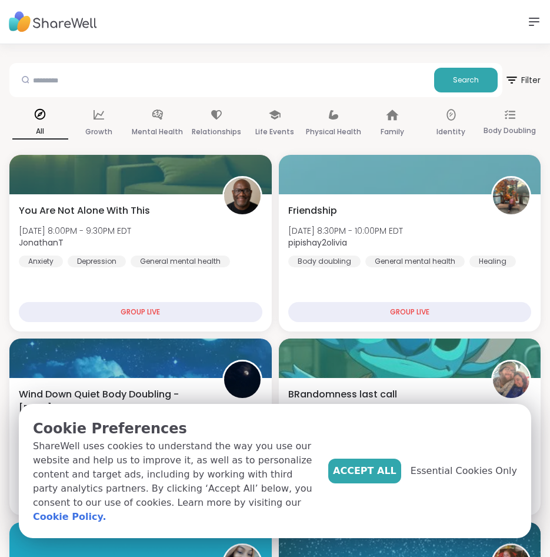 The image size is (550, 557). What do you see at coordinates (84, 211) in the screenshot?
I see `span: You Are Not Alone With This` at bounding box center [84, 211].